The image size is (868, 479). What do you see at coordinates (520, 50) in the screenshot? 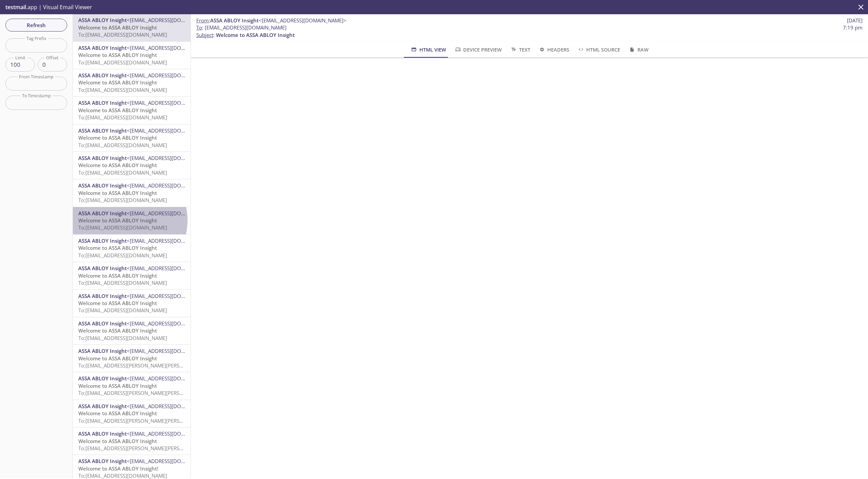
I see `span: Text` at bounding box center [520, 50].